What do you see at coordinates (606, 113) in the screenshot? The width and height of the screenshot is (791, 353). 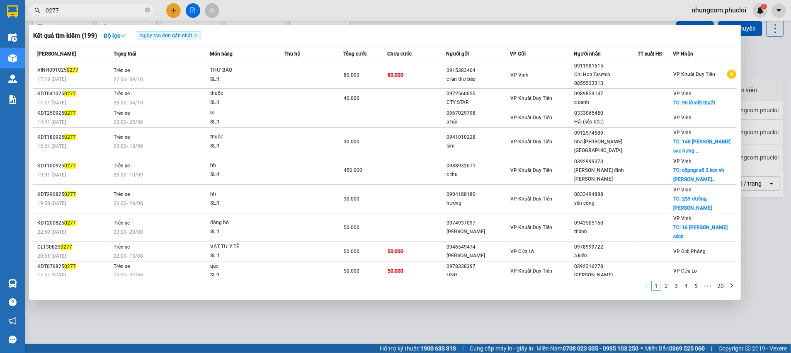 I see `div: 0333065450` at bounding box center [606, 113].